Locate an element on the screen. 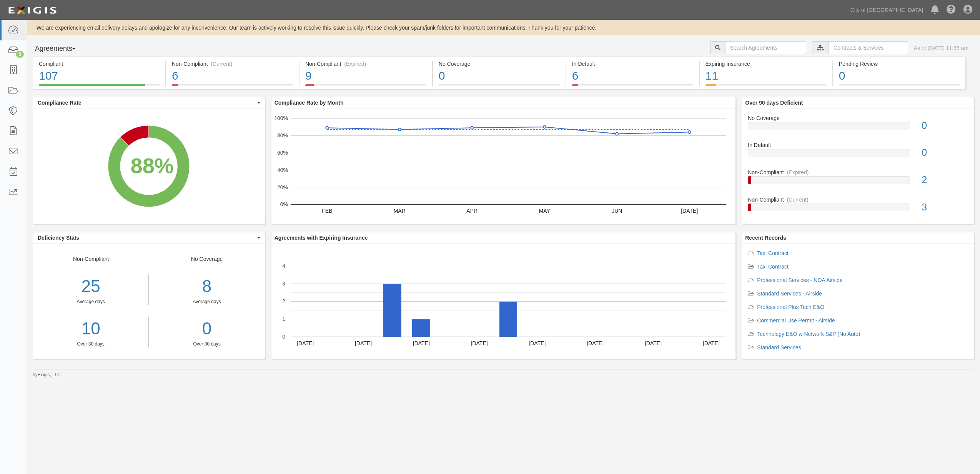  text: 3 is located at coordinates (284, 283).